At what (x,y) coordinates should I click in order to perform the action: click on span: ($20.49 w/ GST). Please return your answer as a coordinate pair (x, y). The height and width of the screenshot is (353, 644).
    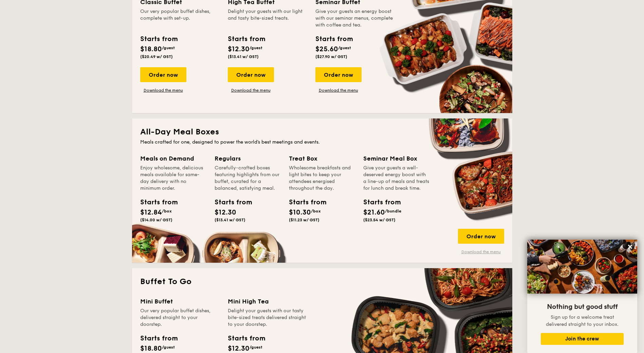
    Looking at the image, I should click on (156, 56).